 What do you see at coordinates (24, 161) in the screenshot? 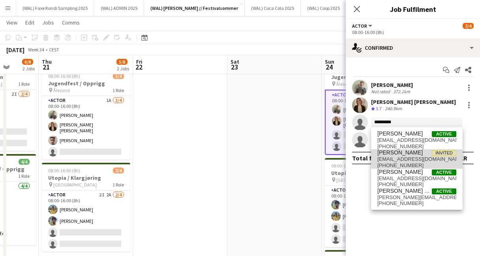
I see `span: 4/4` at bounding box center [24, 161].